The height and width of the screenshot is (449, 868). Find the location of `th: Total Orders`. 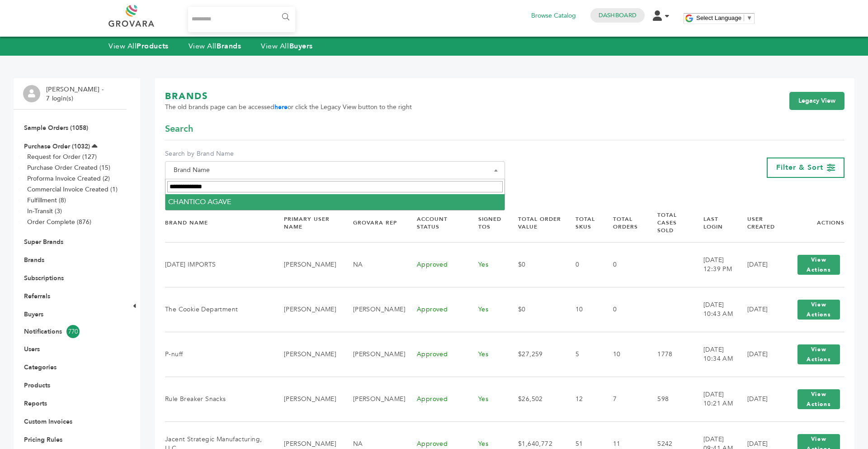

th: Total Orders is located at coordinates (624, 223).